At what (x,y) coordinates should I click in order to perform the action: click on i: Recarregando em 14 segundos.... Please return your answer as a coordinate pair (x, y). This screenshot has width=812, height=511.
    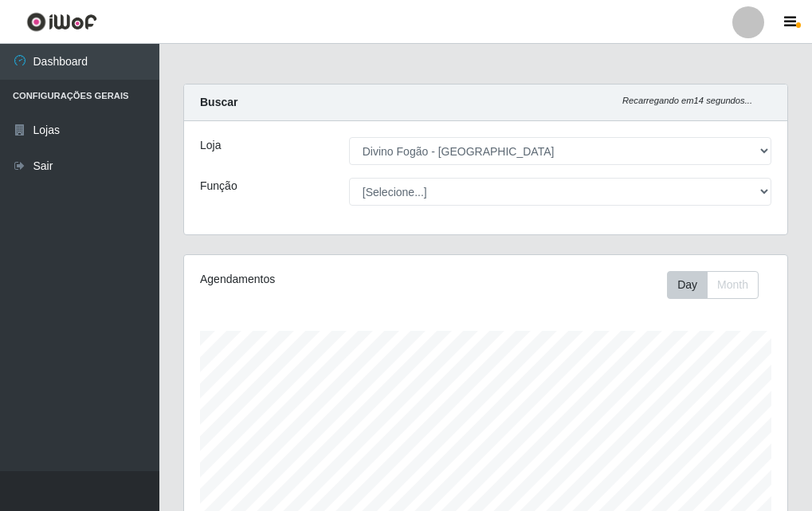
    Looking at the image, I should click on (687, 100).